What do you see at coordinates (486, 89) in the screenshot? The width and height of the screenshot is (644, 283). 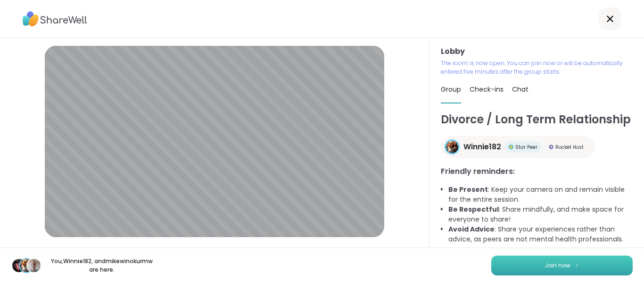 I see `span: Check-ins` at bounding box center [486, 89].